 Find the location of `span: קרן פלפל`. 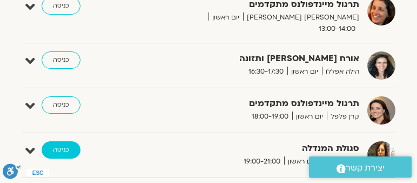

span: קרן פלפל is located at coordinates (343, 116).